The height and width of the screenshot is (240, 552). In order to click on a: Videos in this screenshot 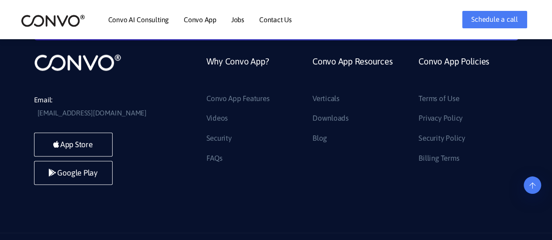, I will do `click(217, 118)`.